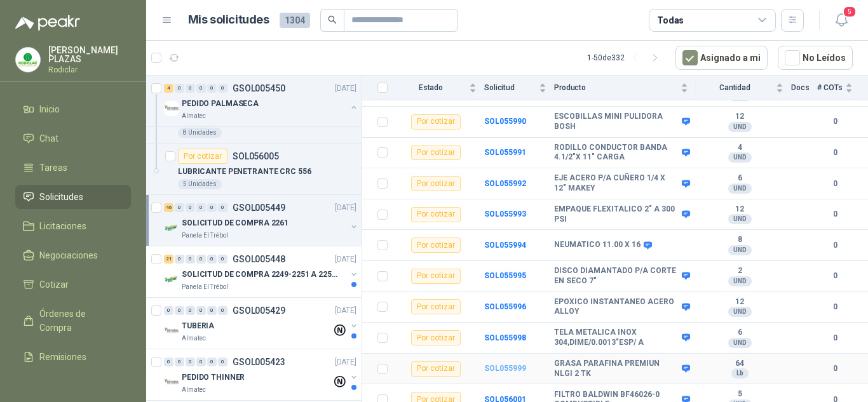 The width and height of the screenshot is (868, 402). Describe the element at coordinates (505, 152) in the screenshot. I see `a: SOL055991` at that location.